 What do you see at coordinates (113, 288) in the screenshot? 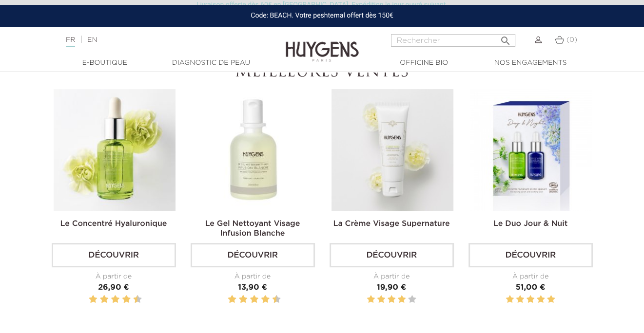
I see `span: 26,90 €` at bounding box center [113, 288].